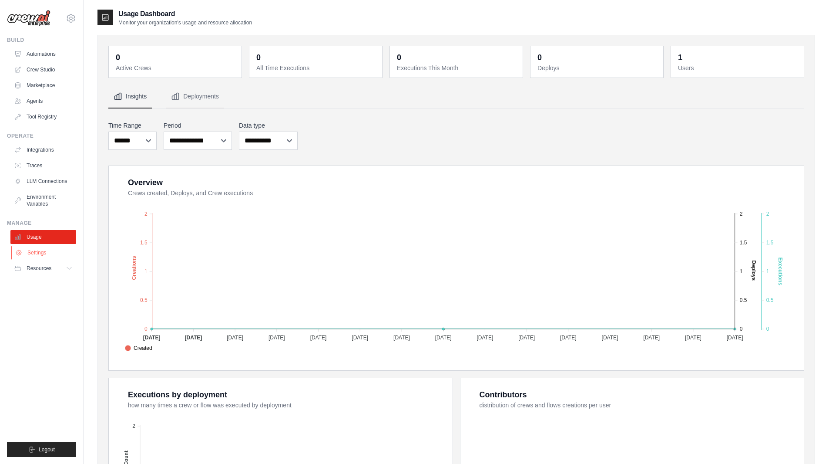  I want to click on h2: Usage Dashboard, so click(185, 14).